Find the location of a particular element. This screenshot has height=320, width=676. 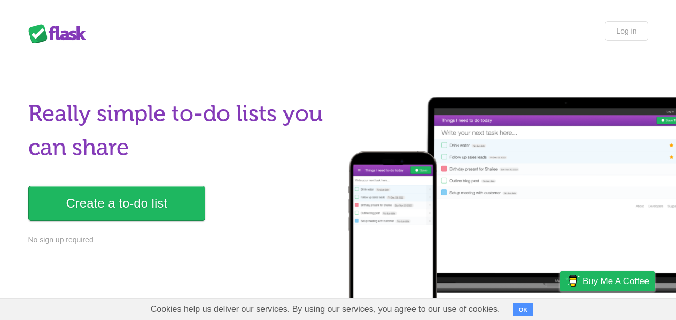

a: Log in is located at coordinates (627, 31).